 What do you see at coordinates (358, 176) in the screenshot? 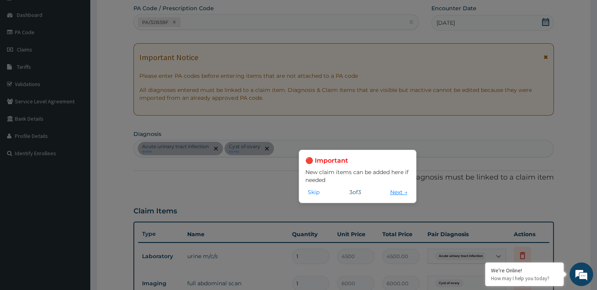
I see `p: New claim items can be added here if needed` at bounding box center [358, 176].